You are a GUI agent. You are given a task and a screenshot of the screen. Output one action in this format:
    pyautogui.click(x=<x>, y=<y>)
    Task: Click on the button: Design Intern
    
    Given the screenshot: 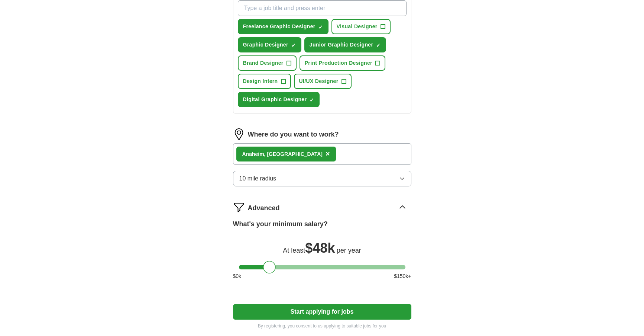 What is the action you would take?
    pyautogui.click(x=264, y=81)
    